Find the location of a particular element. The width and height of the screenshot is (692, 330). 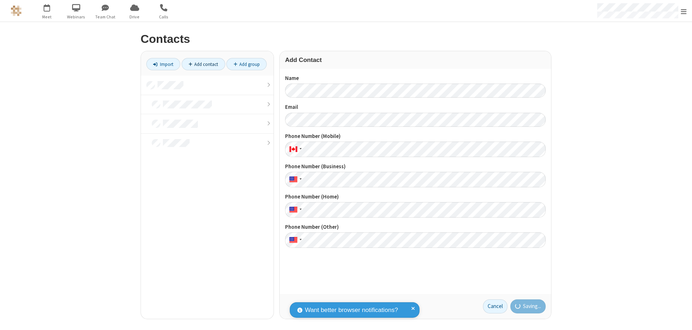

label: Phone Number (Home) is located at coordinates (415, 197).